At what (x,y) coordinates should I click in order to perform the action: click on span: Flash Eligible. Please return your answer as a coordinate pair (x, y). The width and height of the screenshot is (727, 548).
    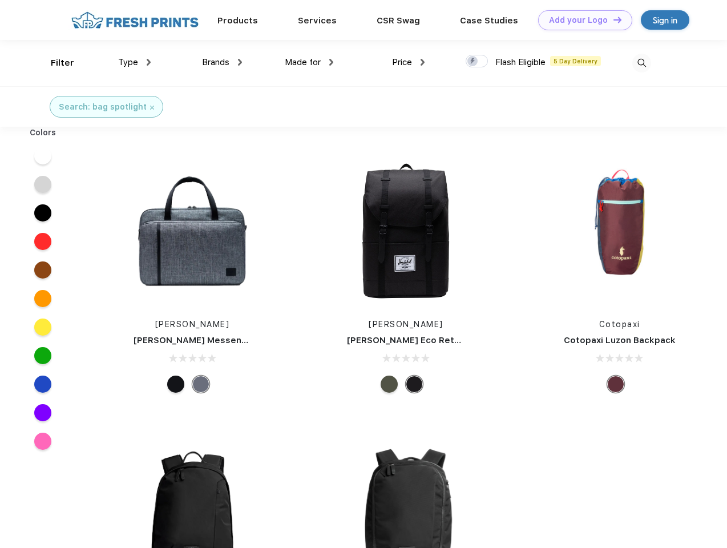
    Looking at the image, I should click on (520, 62).